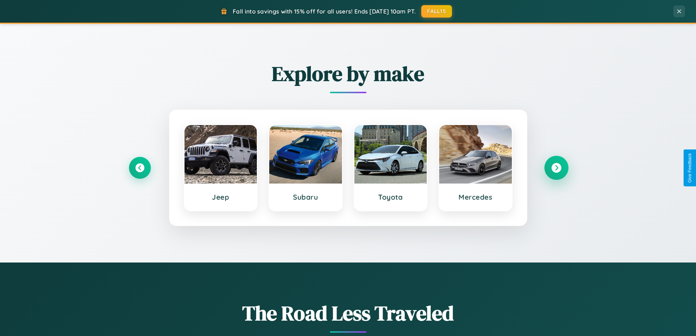 This screenshot has height=336, width=696. Describe the element at coordinates (348, 313) in the screenshot. I see `h1: The Road Less Traveled` at that location.